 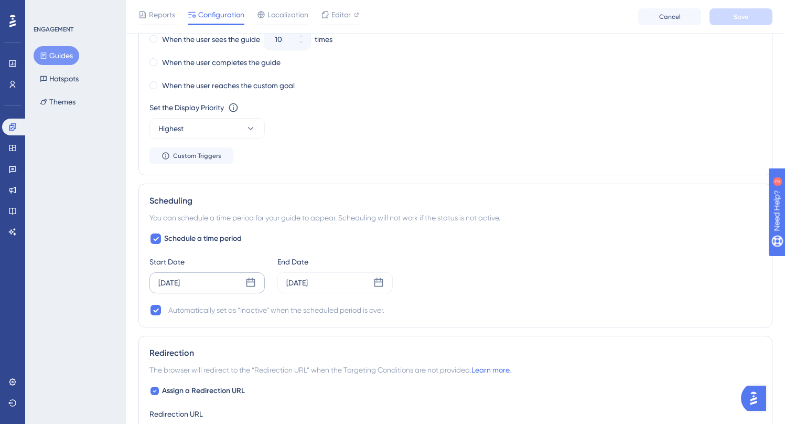 I want to click on button: Themes, so click(x=58, y=102).